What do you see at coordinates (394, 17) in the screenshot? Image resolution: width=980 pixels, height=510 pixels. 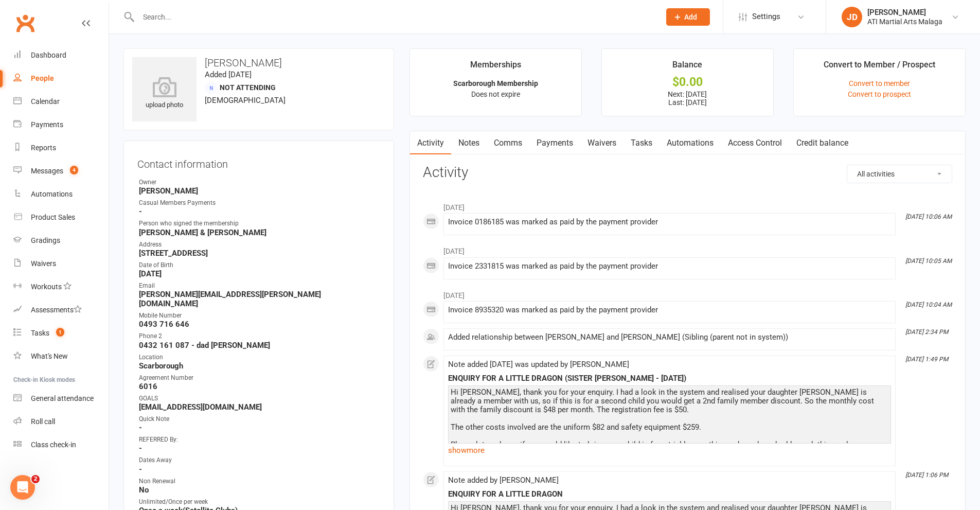 I see `input: Search...` at bounding box center [394, 17].